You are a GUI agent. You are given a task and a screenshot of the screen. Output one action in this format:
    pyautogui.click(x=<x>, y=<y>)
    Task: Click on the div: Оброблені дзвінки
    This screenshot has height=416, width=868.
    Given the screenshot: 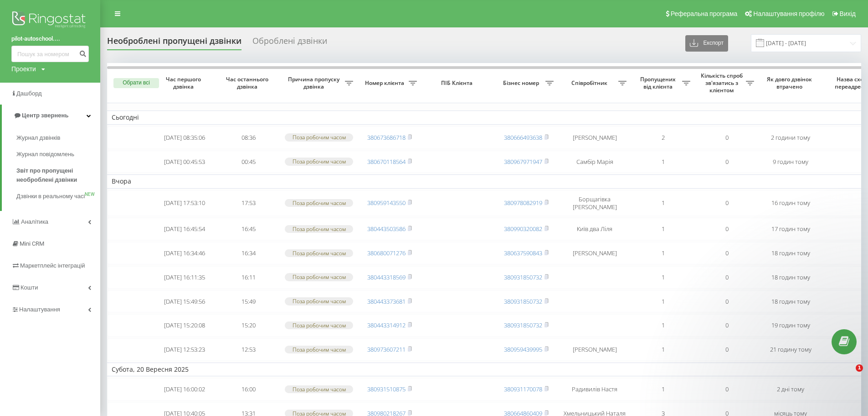 What is the action you would take?
    pyautogui.click(x=290, y=43)
    